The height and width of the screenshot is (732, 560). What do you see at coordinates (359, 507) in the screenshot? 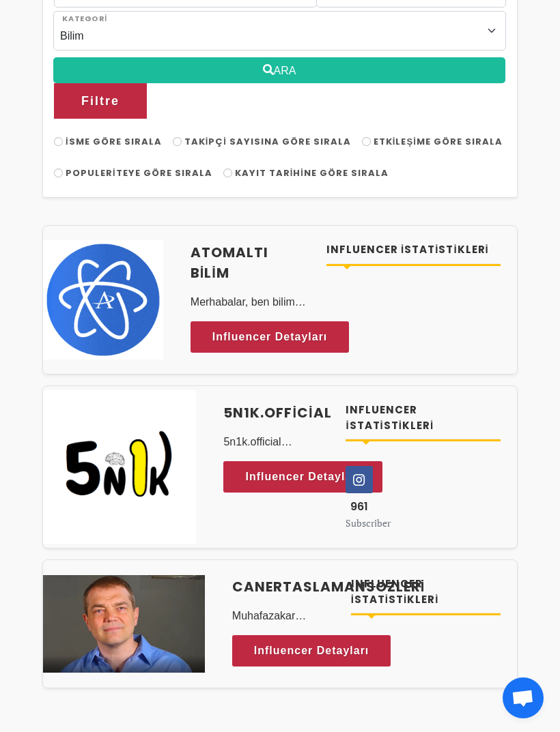
I see `span: 961` at bounding box center [359, 507].